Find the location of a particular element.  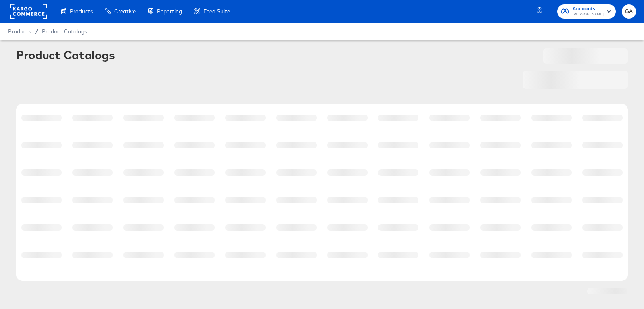

button: GA is located at coordinates (629, 12).